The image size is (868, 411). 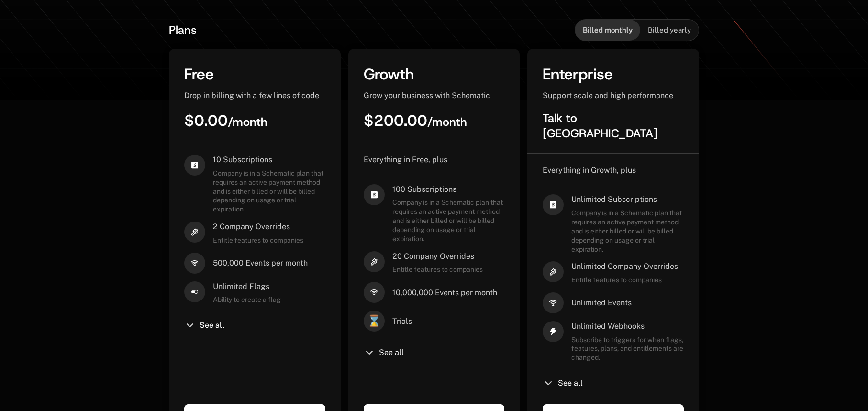 I want to click on span: Subscribe to triggers for when flags, features, plans, and entitlements are changed., so click(x=628, y=349).